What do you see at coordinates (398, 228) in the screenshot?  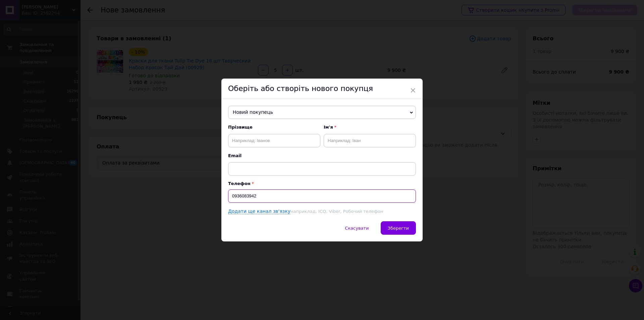 I see `span: Зберегти` at bounding box center [398, 228].